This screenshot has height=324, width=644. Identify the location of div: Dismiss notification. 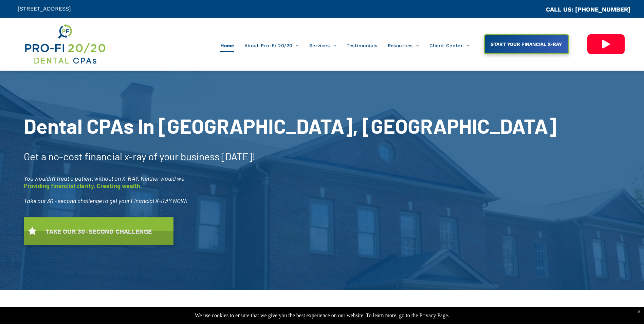
(639, 312).